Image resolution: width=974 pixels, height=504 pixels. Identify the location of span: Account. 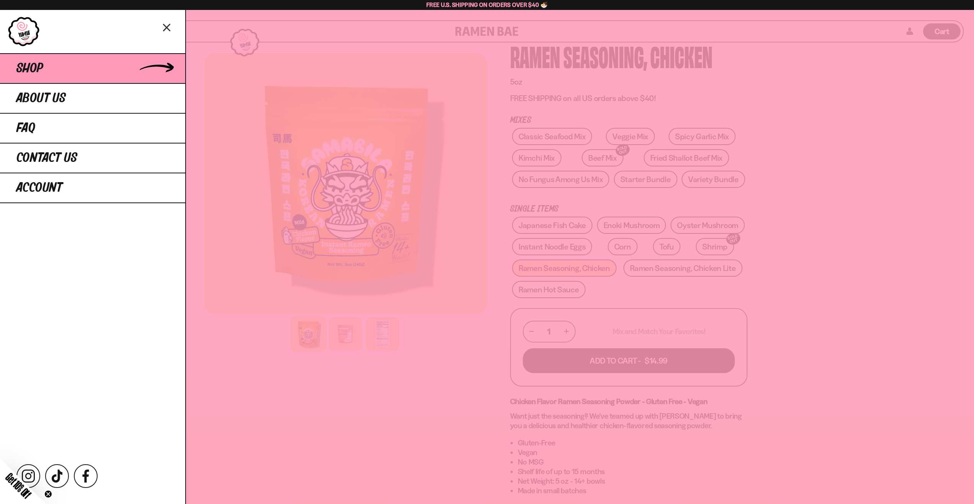
(39, 188).